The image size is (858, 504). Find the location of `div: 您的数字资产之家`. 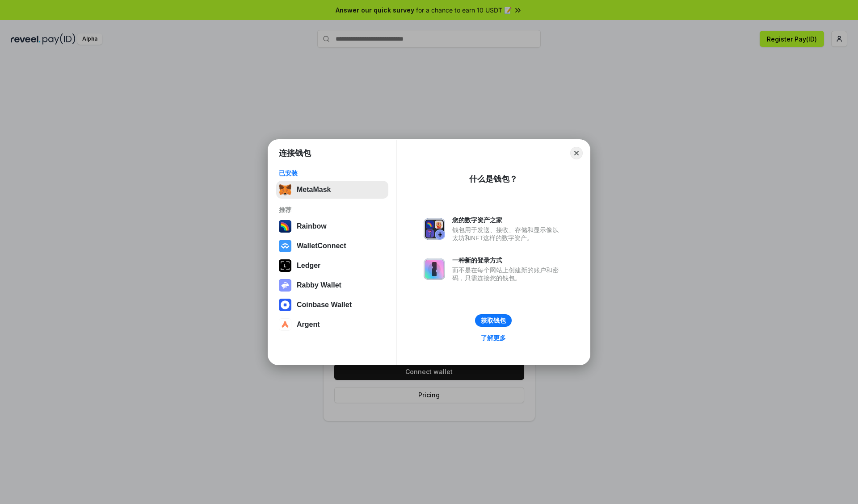

div: 您的数字资产之家 is located at coordinates (508, 220).